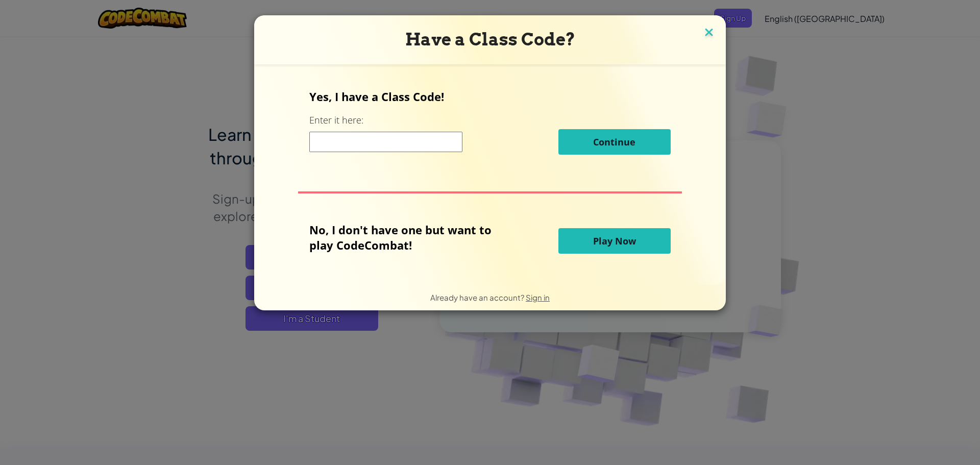  Describe the element at coordinates (490, 39) in the screenshot. I see `span: Have a Class Code?` at that location.